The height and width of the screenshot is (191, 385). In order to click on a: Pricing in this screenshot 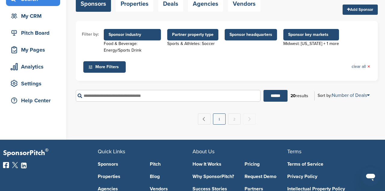, I will do `click(266, 164)`.